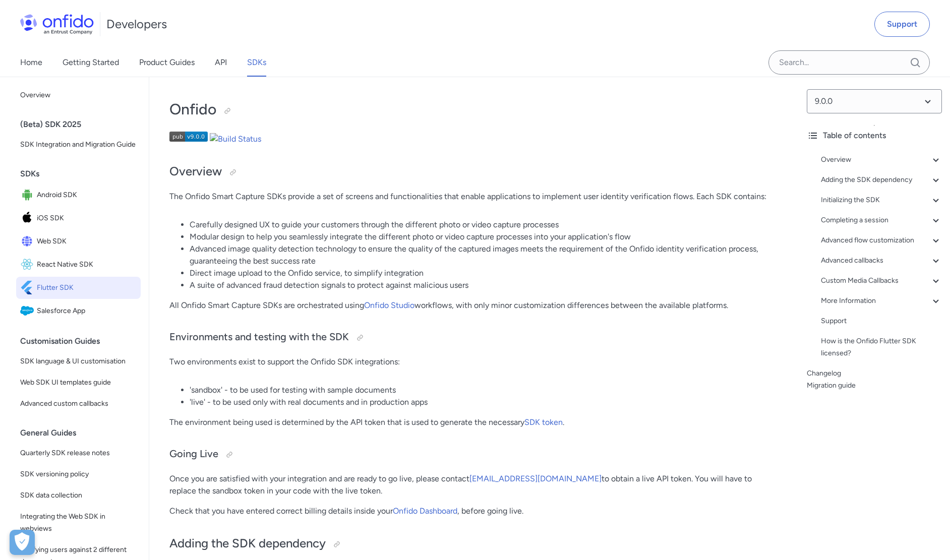 This screenshot has width=950, height=560. What do you see at coordinates (849, 63) in the screenshot?
I see `input: Onfido search input field` at bounding box center [849, 63].